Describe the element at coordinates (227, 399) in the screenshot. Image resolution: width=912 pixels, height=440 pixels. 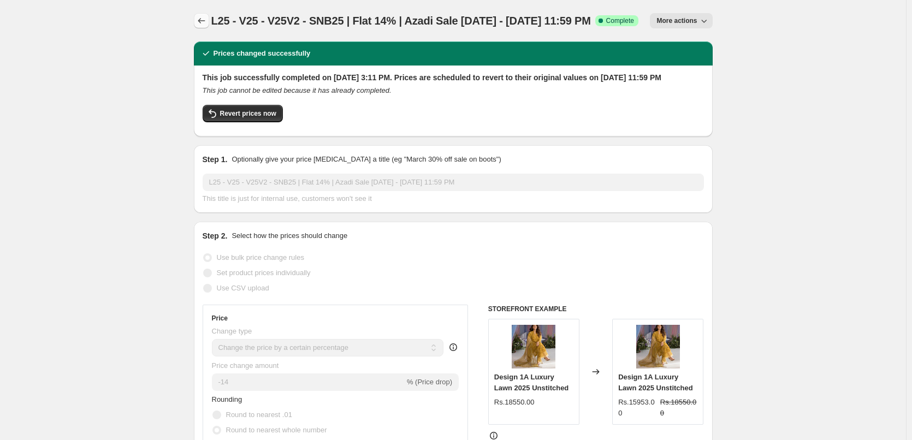
I see `span: Rounding` at that location.